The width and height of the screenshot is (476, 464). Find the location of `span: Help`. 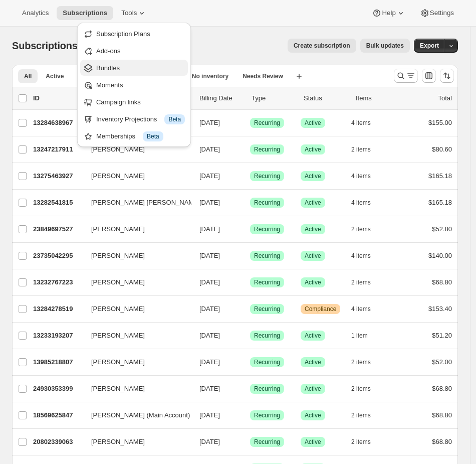

span: Help is located at coordinates (389, 13).